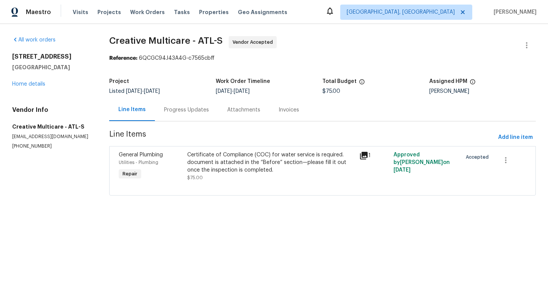  Describe the element at coordinates (515, 137) in the screenshot. I see `button: Add line item` at that location.